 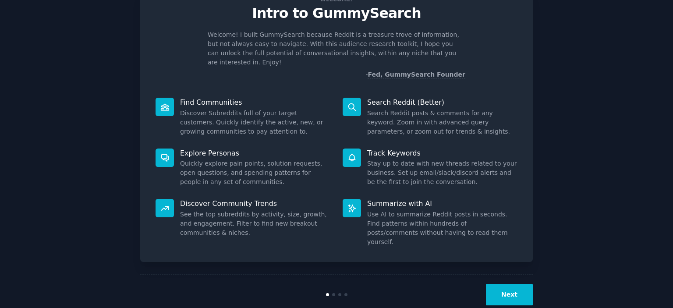 I want to click on a: Fed, GummySearch Founder, so click(x=416, y=74).